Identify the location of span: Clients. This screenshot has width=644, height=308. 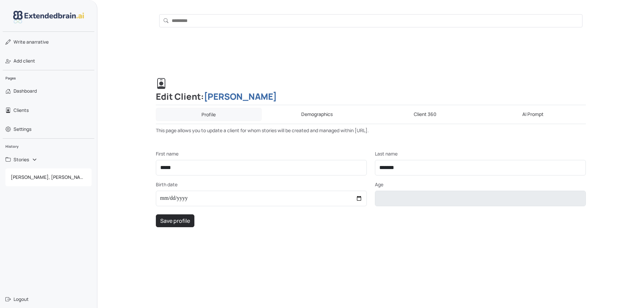
(21, 110).